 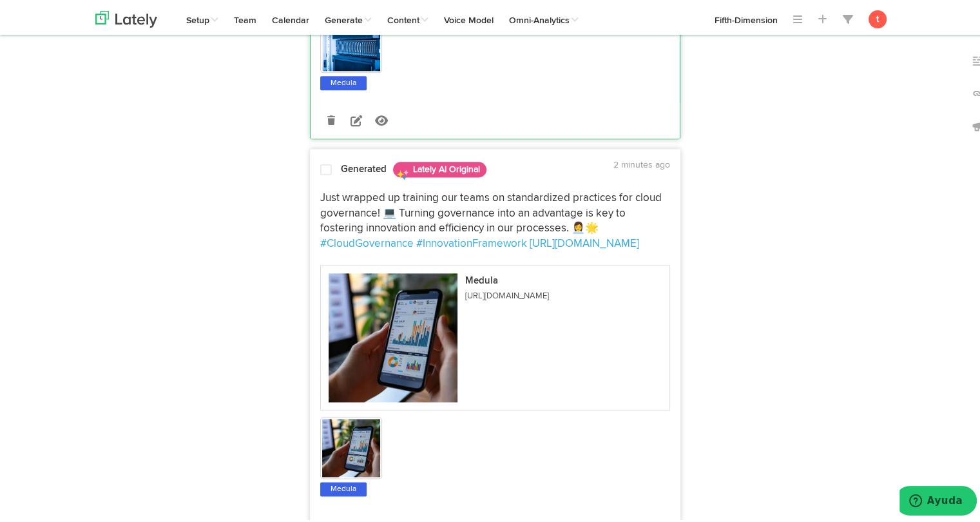 What do you see at coordinates (878, 17) in the screenshot?
I see `button: t` at bounding box center [878, 17].